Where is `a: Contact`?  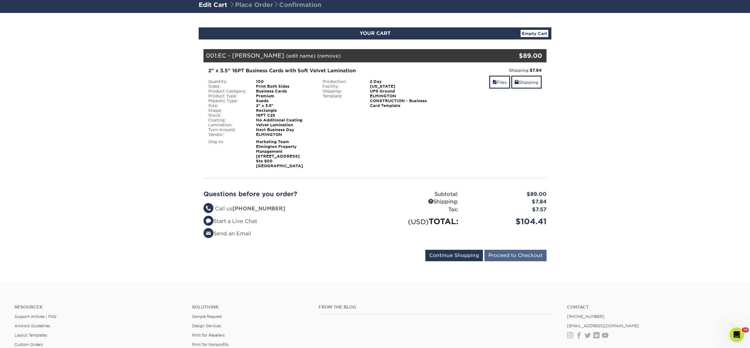 a: Contact is located at coordinates (651, 307).